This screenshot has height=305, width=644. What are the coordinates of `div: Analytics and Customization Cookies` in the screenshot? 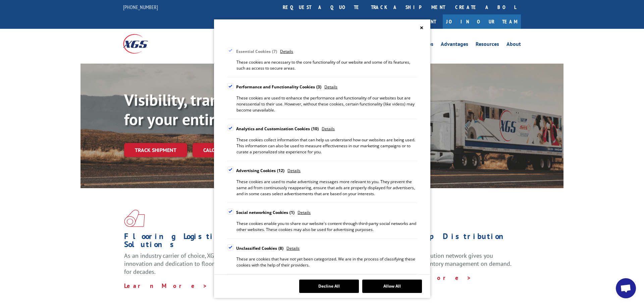 It's located at (277, 129).